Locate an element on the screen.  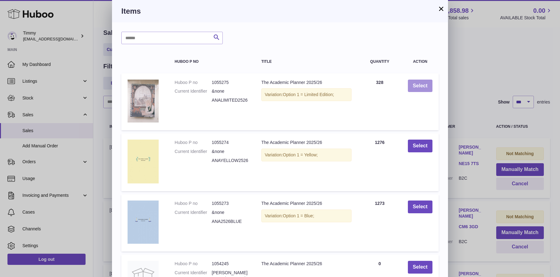
span: Option 1 = Yellow; is located at coordinates (300, 155).